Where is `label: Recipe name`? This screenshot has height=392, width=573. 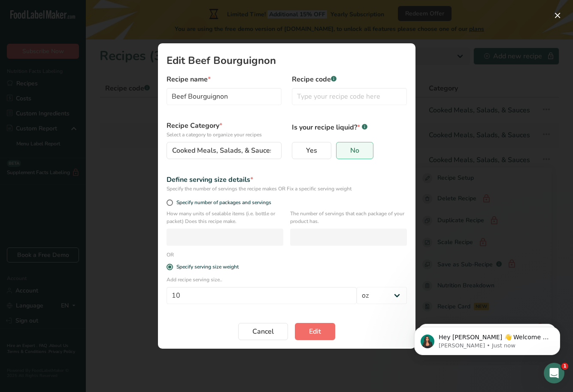 label: Recipe name is located at coordinates (224, 80).